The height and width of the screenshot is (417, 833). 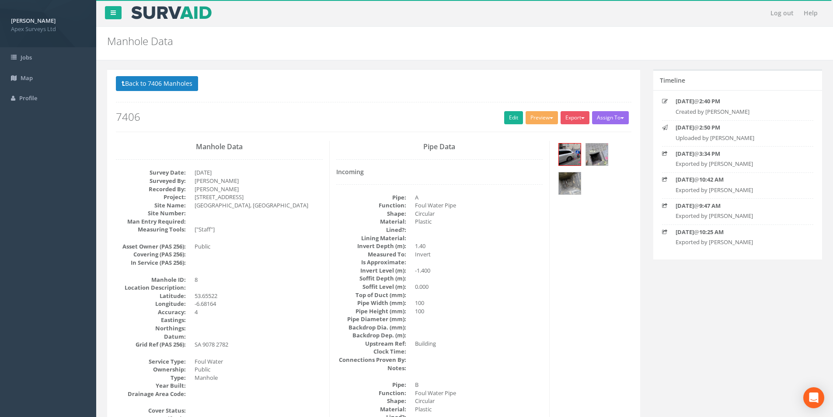 What do you see at coordinates (371, 319) in the screenshot?
I see `dt: Pipe Diameter (mm):` at bounding box center [371, 319].